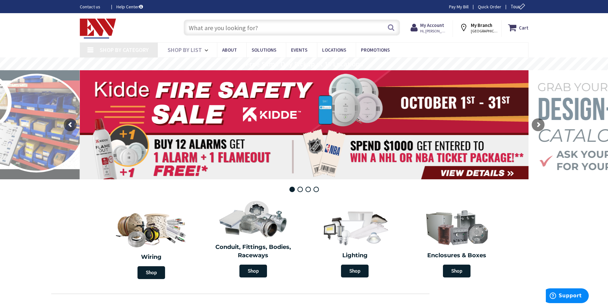 The width and height of the screenshot is (608, 306). Describe the element at coordinates (524, 28) in the screenshot. I see `strong: Cart` at that location.